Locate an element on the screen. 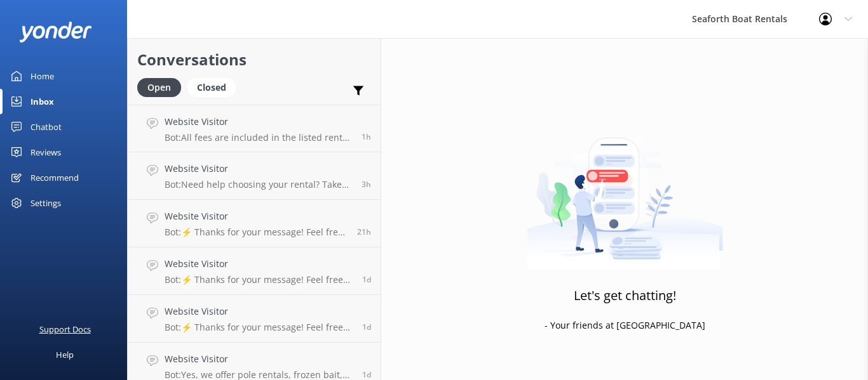  div: Chatbot is located at coordinates (46, 127).